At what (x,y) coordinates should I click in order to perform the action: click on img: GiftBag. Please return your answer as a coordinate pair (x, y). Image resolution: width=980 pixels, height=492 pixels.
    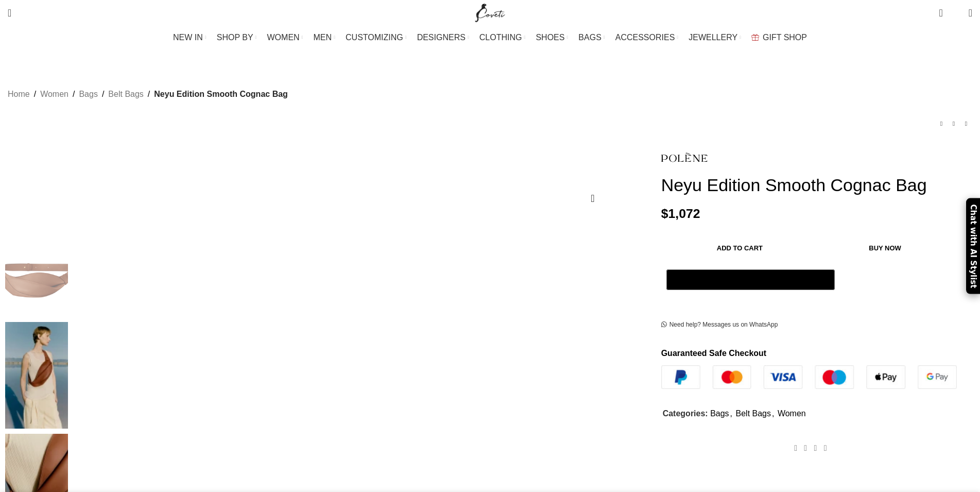
    Looking at the image, I should click on (755, 37).